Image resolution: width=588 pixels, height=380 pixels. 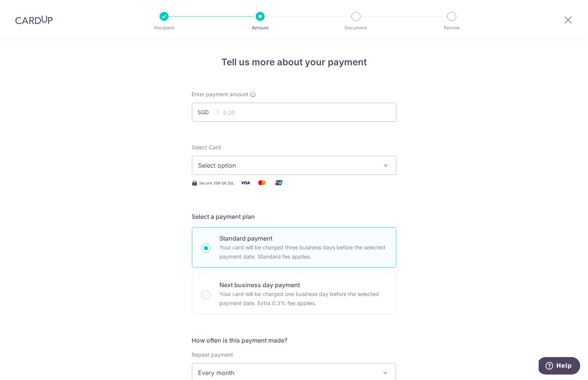 What do you see at coordinates (212, 354) in the screenshot?
I see `label: Repeat payment` at bounding box center [212, 354].